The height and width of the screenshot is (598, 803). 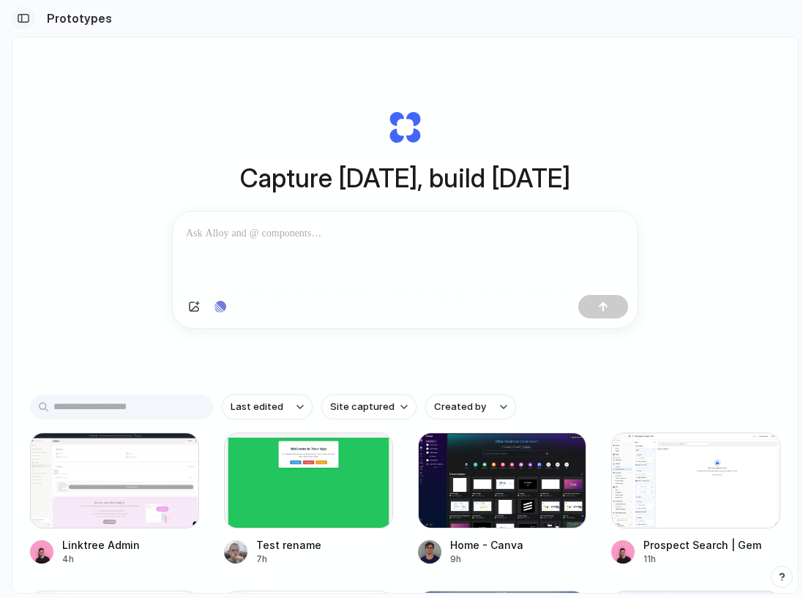 I want to click on a: Linktree AdminLinktree Admin4h, so click(x=114, y=499).